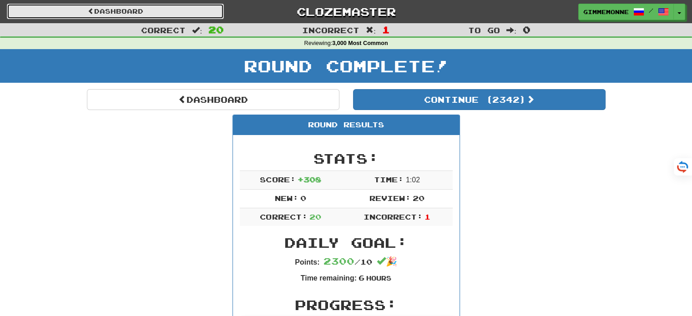 This screenshot has width=692, height=316. Describe the element at coordinates (283, 216) in the screenshot. I see `span: Correct:` at that location.